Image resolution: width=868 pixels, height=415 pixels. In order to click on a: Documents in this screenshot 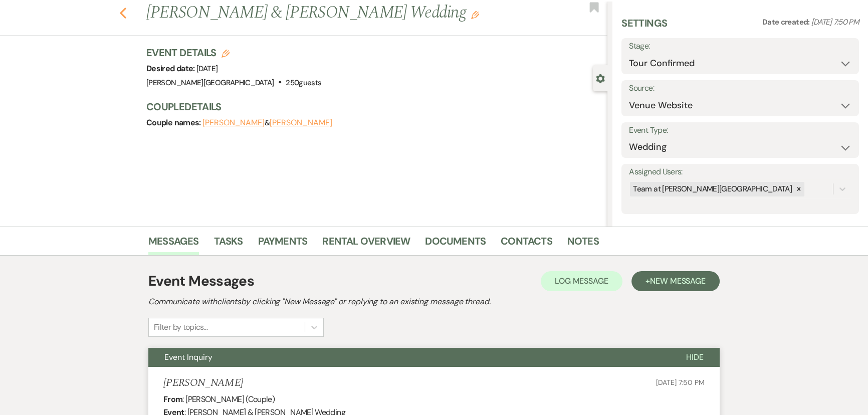, I will do `click(455, 244)`.